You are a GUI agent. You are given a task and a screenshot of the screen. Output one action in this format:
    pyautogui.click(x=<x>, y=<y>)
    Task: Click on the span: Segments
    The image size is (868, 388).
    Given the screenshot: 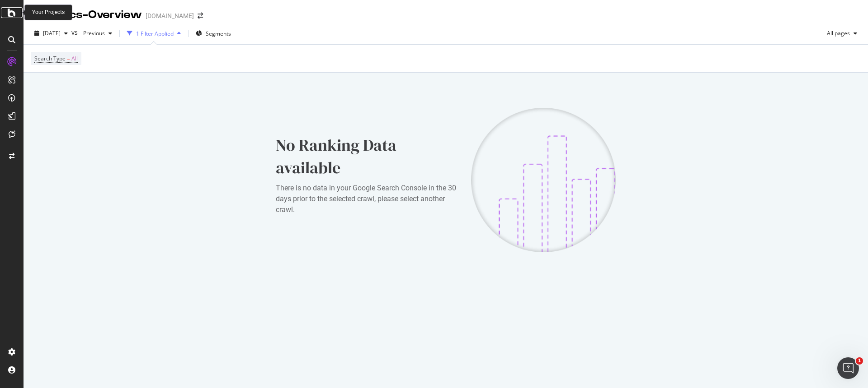 What is the action you would take?
    pyautogui.click(x=218, y=33)
    